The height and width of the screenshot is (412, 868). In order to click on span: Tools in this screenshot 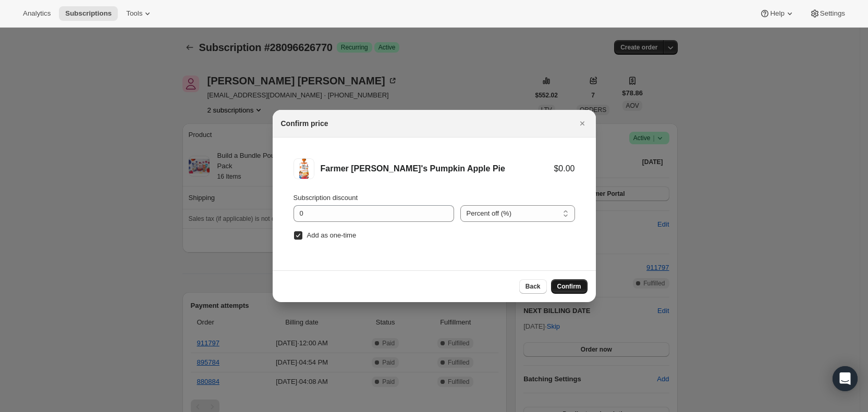, I will do `click(134, 13)`.